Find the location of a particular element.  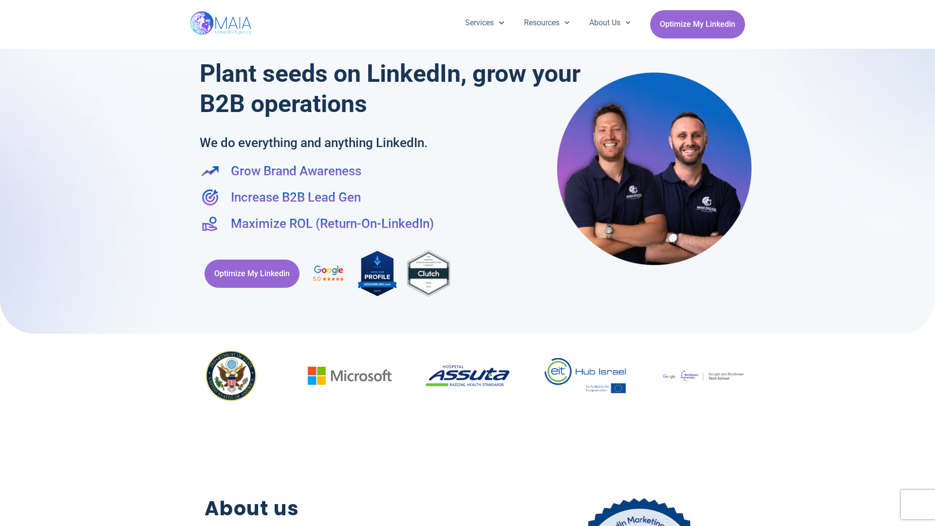

h2: About us is located at coordinates (341, 508).